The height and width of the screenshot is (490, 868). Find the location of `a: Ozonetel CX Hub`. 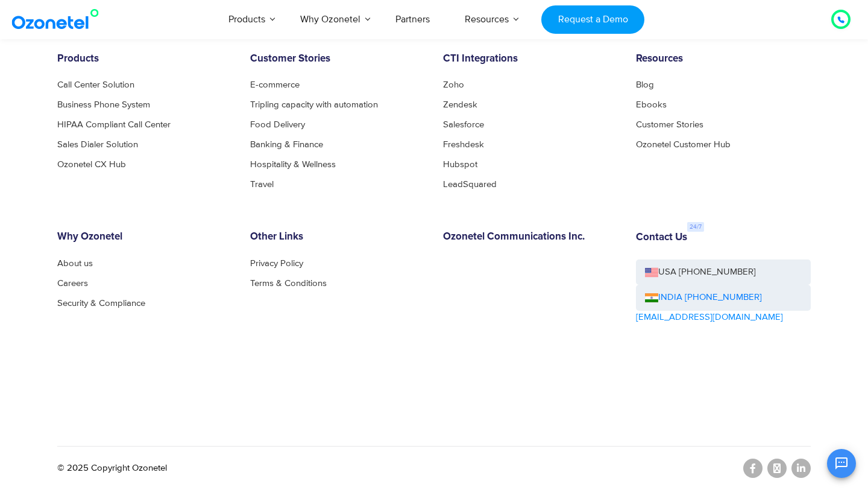

a: Ozonetel CX Hub is located at coordinates (92, 164).